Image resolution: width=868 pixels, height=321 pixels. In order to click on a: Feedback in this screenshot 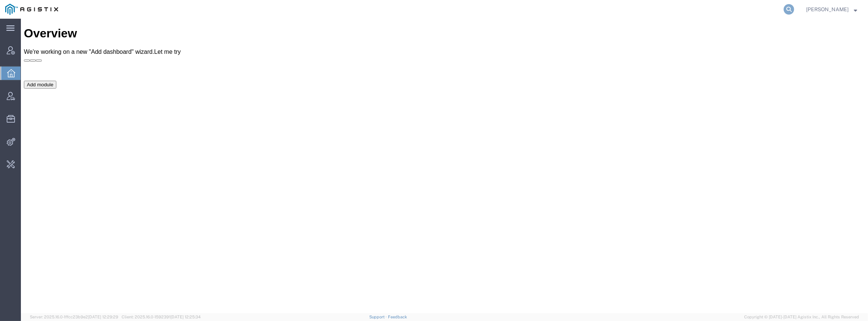, I will do `click(397, 317)`.